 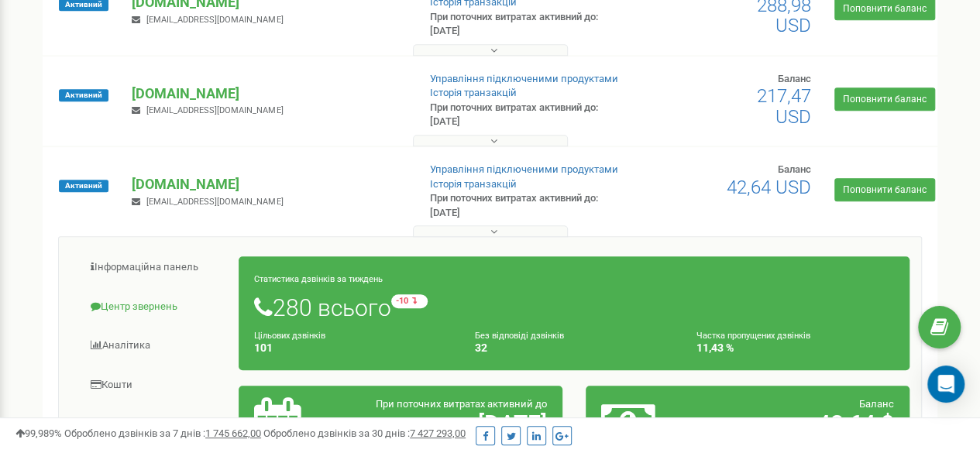 What do you see at coordinates (155, 425) in the screenshot?
I see `a: Загальні налаштування` at bounding box center [155, 425].